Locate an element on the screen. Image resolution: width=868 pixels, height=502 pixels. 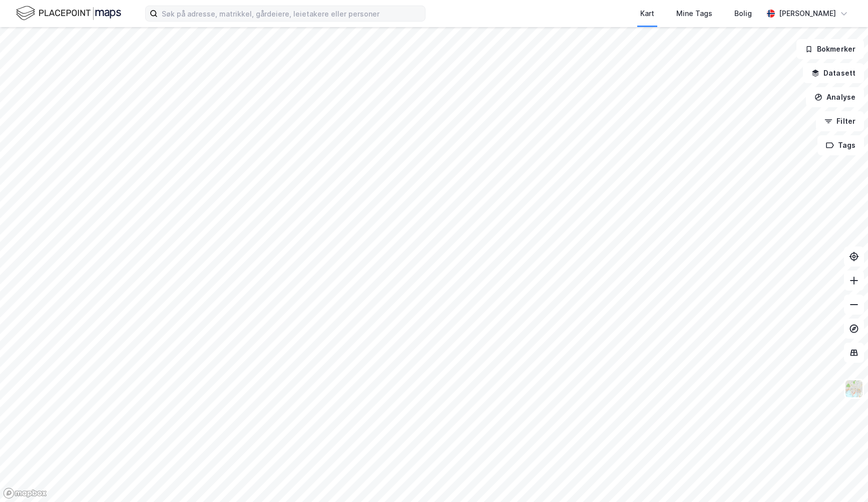
div: Bolig is located at coordinates (743, 13).